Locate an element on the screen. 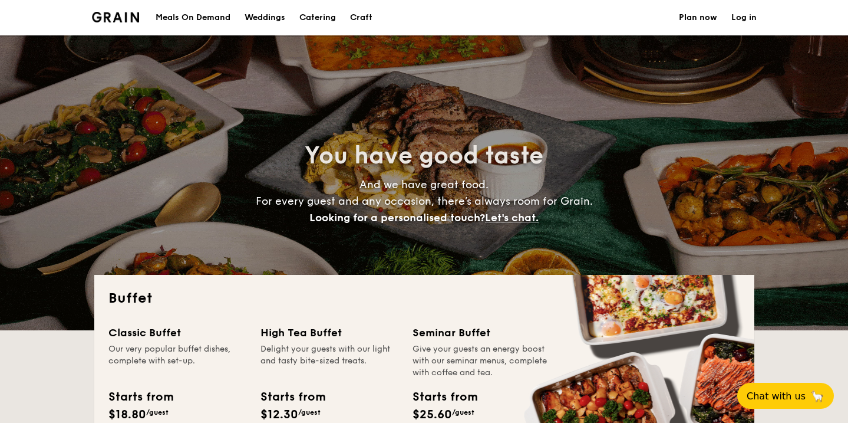 The height and width of the screenshot is (423, 848). h2: Buffet is located at coordinates (424, 298).